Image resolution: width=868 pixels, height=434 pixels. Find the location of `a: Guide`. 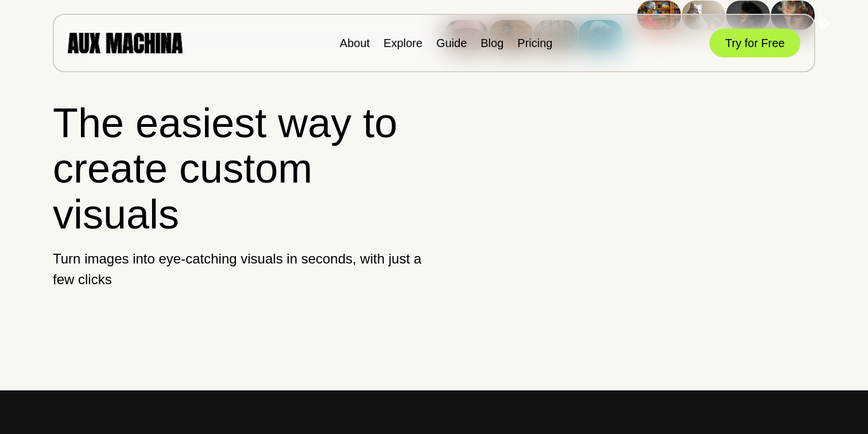

a: Guide is located at coordinates (451, 43).